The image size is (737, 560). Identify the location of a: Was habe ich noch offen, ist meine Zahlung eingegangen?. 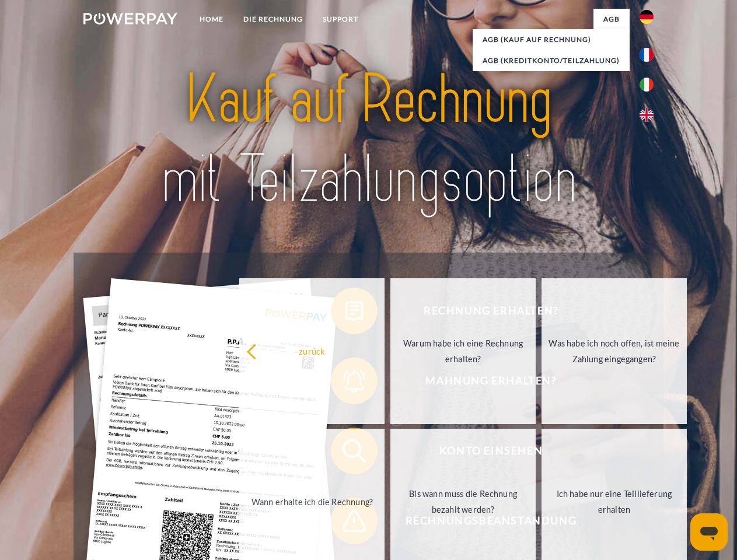
(614, 351).